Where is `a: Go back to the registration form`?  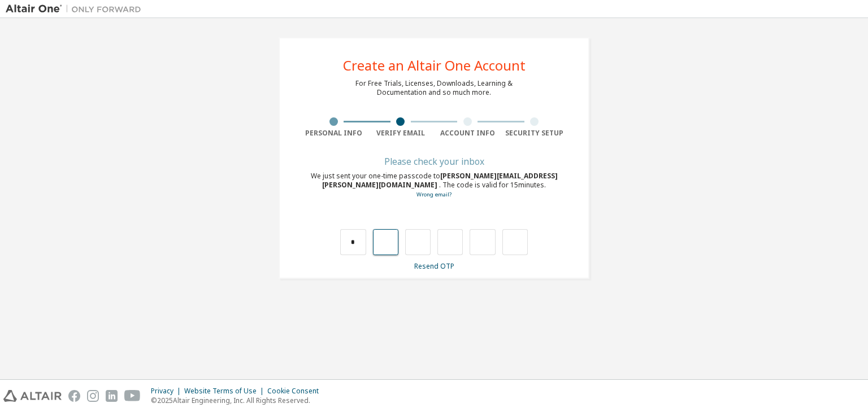 a: Go back to the registration form is located at coordinates (434, 194).